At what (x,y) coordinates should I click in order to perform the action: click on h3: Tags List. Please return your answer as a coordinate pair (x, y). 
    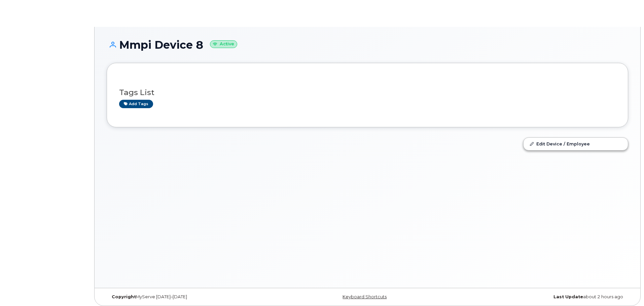
    Looking at the image, I should click on (367, 93).